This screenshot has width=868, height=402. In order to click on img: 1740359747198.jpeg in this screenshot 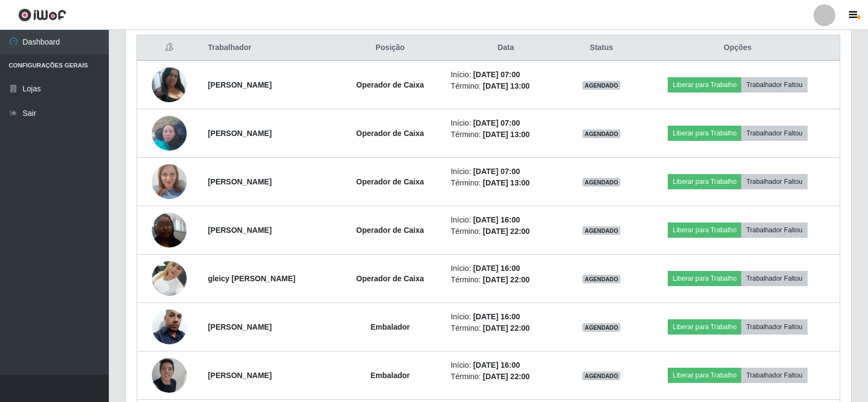, I will do `click(169, 327)`.